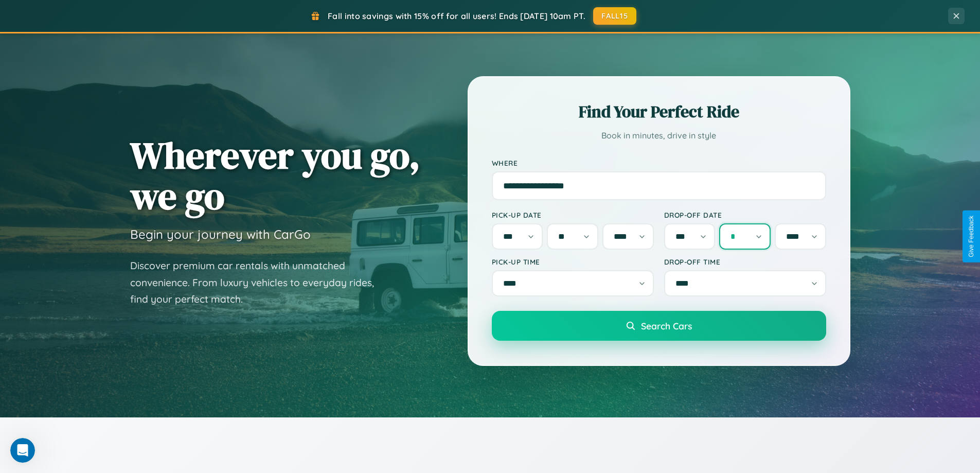 The height and width of the screenshot is (473, 980). What do you see at coordinates (659, 112) in the screenshot?
I see `h2: Find Your Perfect Ride` at bounding box center [659, 112].